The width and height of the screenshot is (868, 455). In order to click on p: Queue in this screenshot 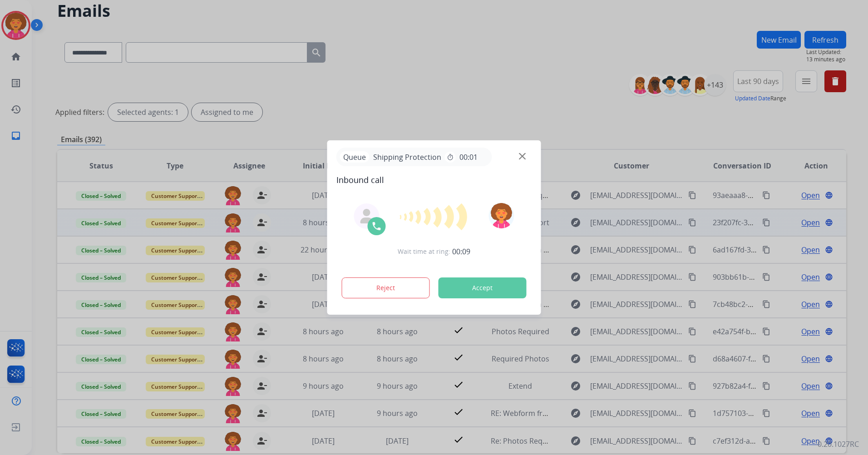, I will do `click(355, 156)`.